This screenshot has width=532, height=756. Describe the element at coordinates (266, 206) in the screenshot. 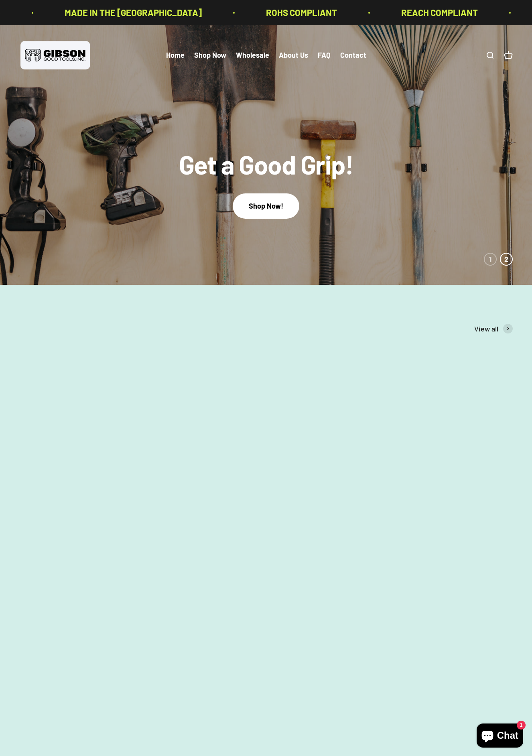

I see `a: Shop Now!` at that location.